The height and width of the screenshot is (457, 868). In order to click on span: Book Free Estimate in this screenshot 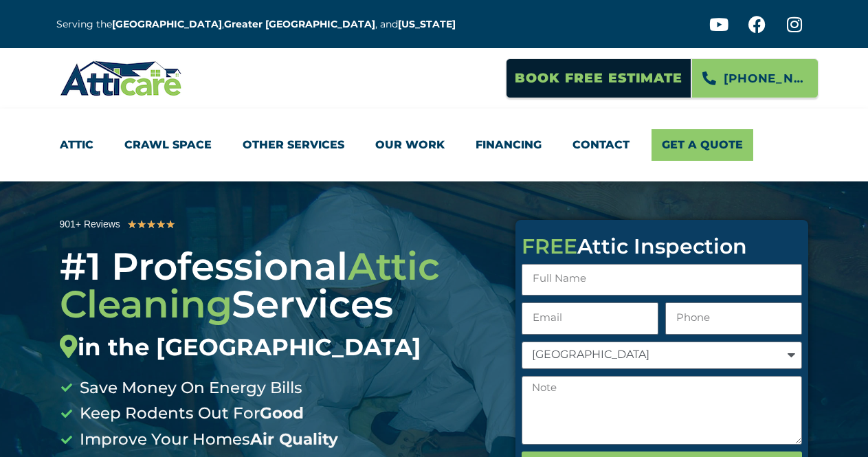, I will do `click(598, 78)`.